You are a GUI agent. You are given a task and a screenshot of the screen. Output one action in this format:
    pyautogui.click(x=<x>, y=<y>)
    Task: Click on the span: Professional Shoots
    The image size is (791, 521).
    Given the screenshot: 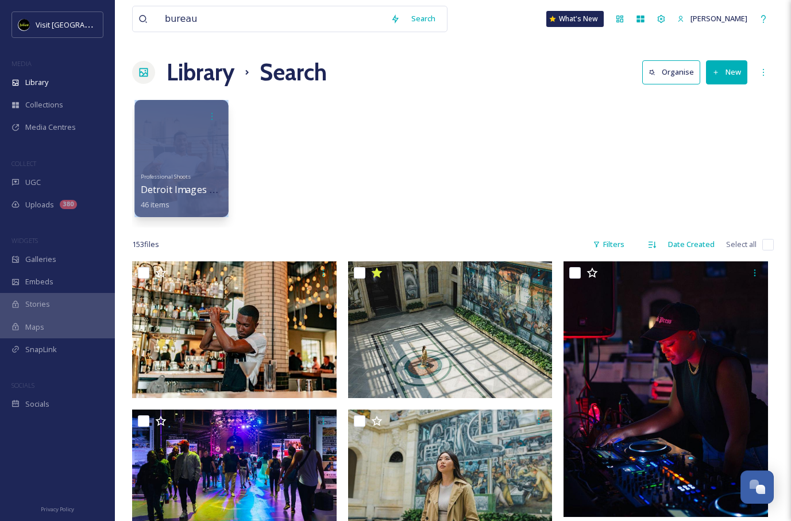 What is the action you would take?
    pyautogui.click(x=166, y=176)
    